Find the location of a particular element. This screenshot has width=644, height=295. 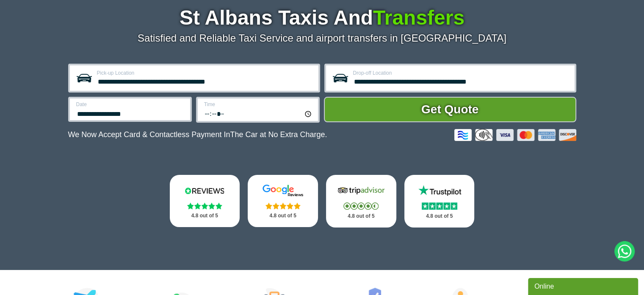

label: Drop-off Location is located at coordinates (461, 73).